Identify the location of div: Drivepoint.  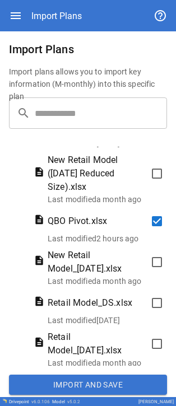
(29, 401).